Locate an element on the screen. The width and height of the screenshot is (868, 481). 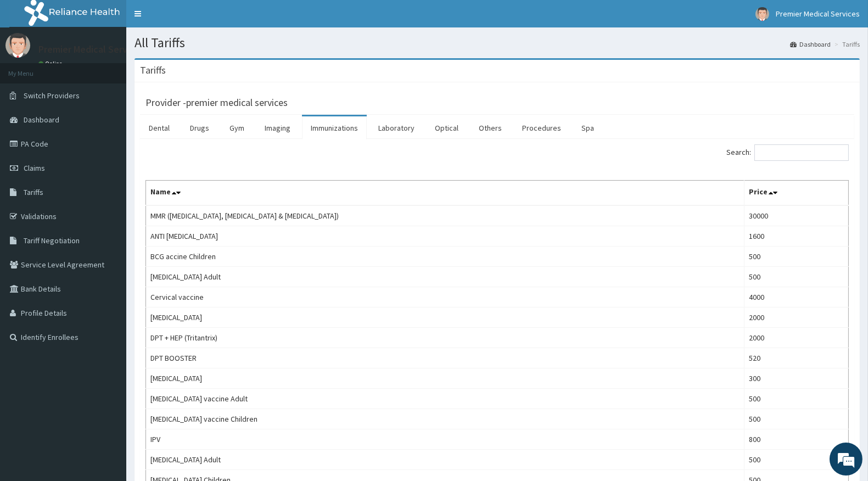
h3: Tariffs is located at coordinates (152, 70).